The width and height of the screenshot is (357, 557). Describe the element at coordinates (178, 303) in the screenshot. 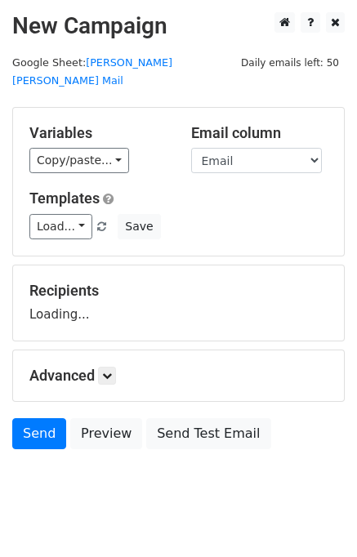

I see `div: Loading...` at that location.